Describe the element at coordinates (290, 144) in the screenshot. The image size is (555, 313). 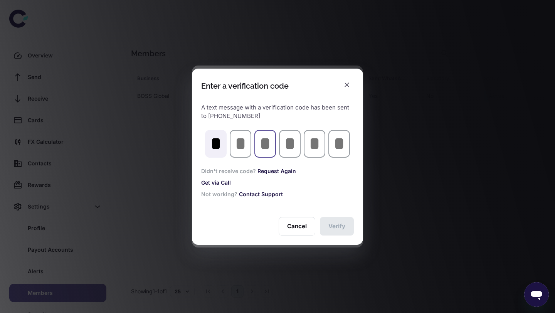
I see `input: pin code 4 of 6` at that location.